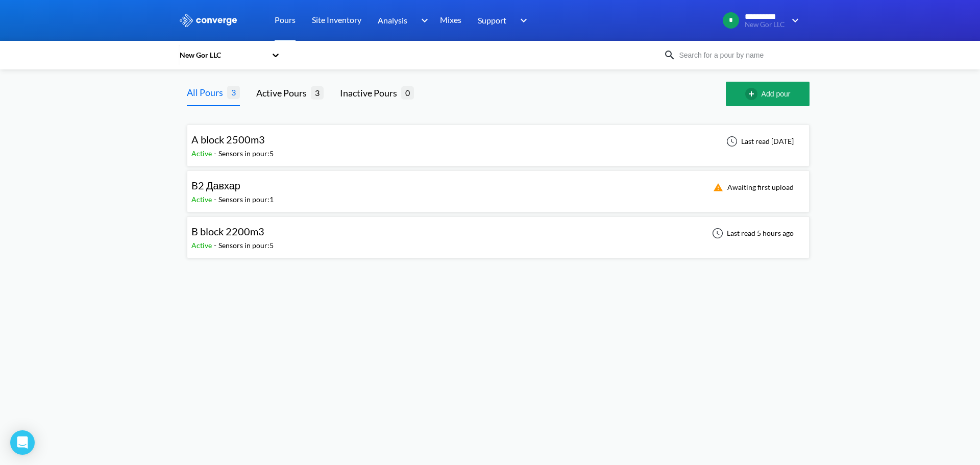  I want to click on div: Active Pours, so click(283, 93).